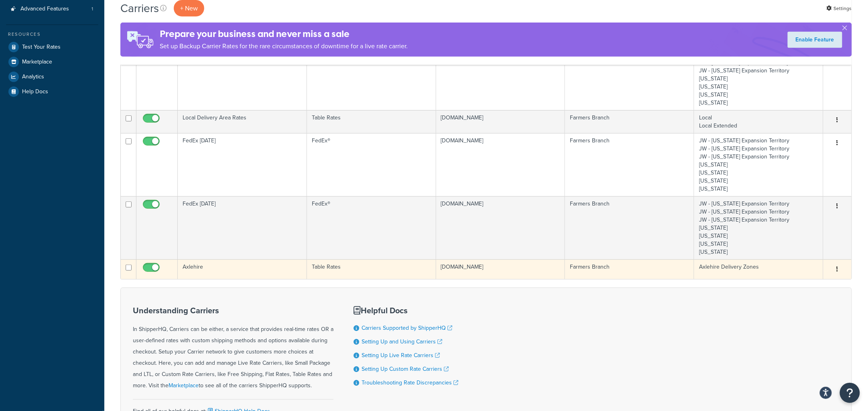  Describe the element at coordinates (405, 368) in the screenshot. I see `a: Setting Up Custom Rate Carriers` at that location.